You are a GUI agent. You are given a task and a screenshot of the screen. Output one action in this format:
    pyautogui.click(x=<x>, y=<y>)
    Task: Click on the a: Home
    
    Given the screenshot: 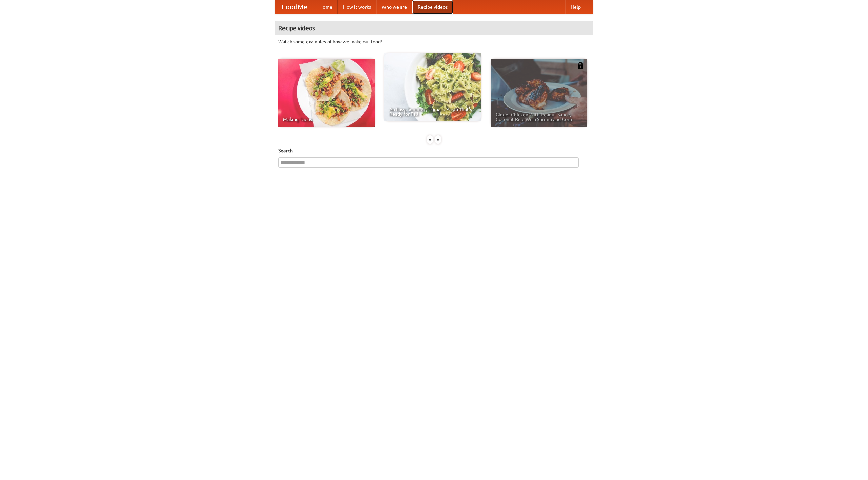 What is the action you would take?
    pyautogui.click(x=326, y=7)
    